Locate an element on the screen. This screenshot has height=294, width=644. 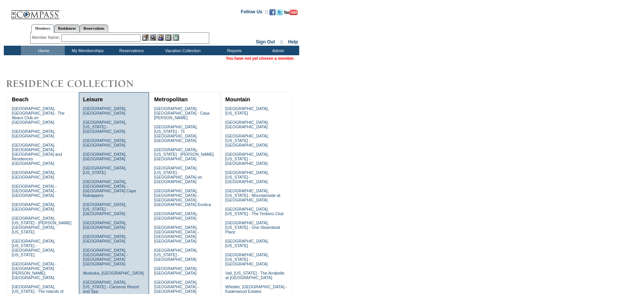
img: Destinations by Exclusive Resorts is located at coordinates (78, 84).